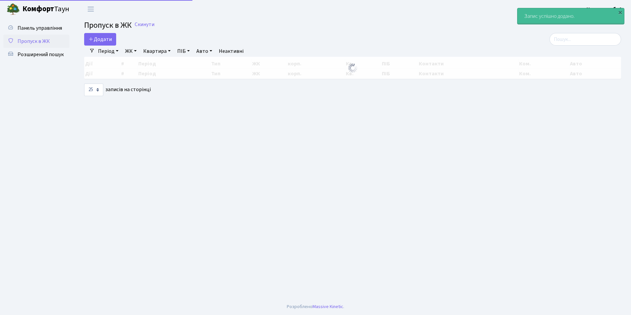 This screenshot has width=631, height=315. Describe the element at coordinates (36, 41) in the screenshot. I see `a: Пропуск в ЖК` at that location.